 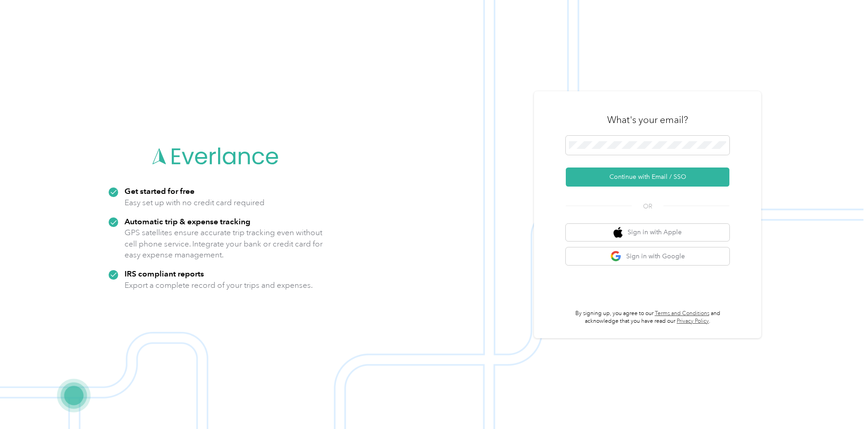 What do you see at coordinates (194, 203) in the screenshot?
I see `p: Easy set up with no credit card required` at bounding box center [194, 203].